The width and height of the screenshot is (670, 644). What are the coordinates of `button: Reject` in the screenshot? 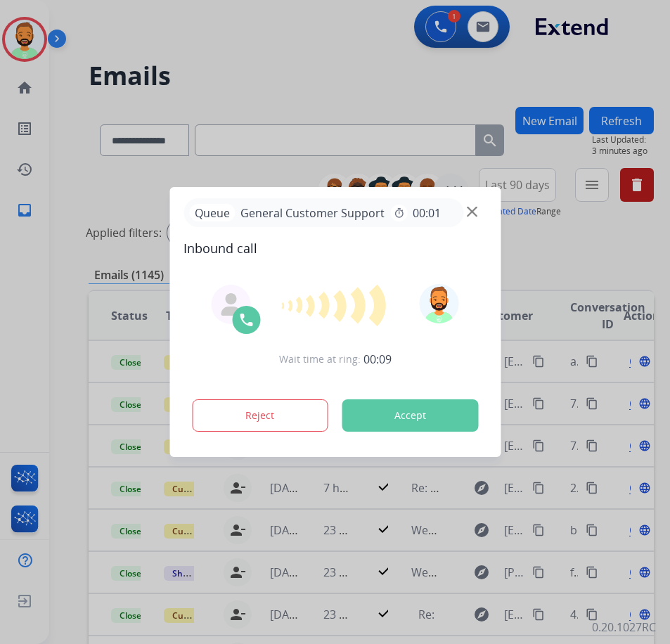 It's located at (260, 415).